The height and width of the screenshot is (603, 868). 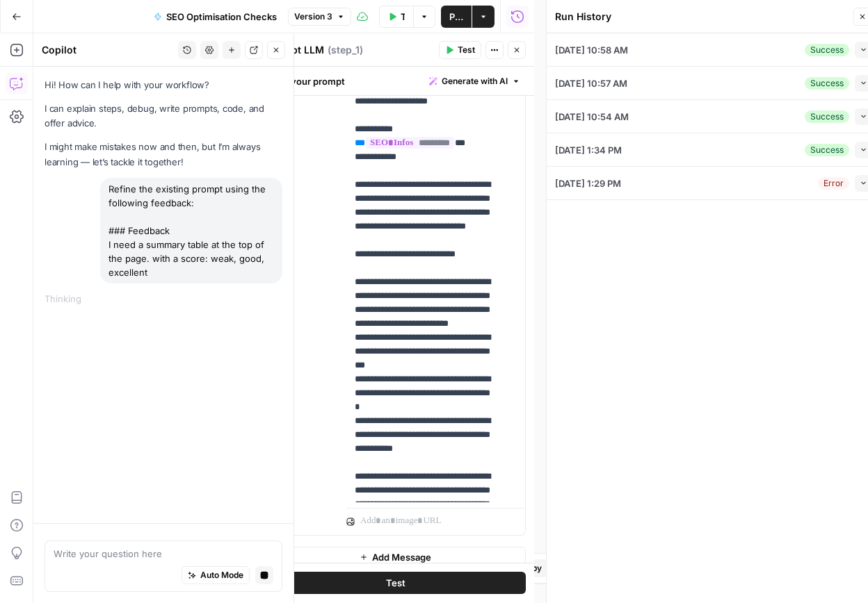 What do you see at coordinates (474, 81) in the screenshot?
I see `span: Generate with AI` at bounding box center [474, 81].